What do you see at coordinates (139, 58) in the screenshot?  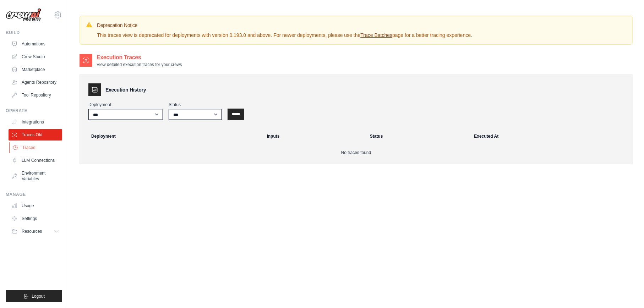 I see `h2: Execution Traces` at bounding box center [139, 58].